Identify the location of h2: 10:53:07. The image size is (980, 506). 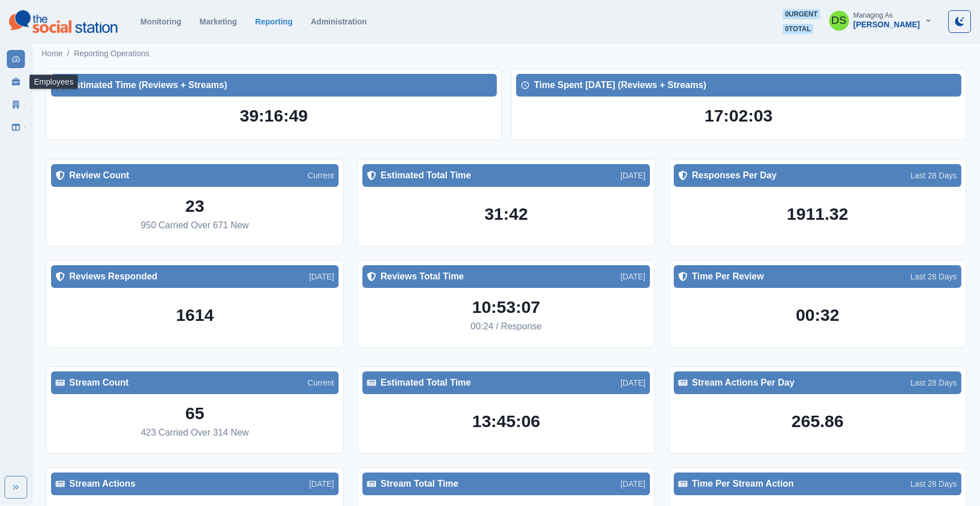
(506, 307).